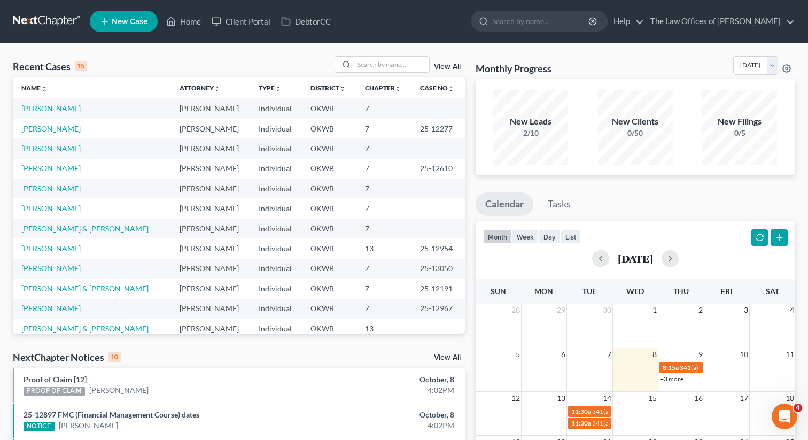 Image resolution: width=808 pixels, height=440 pixels. I want to click on a: Client Portal, so click(241, 21).